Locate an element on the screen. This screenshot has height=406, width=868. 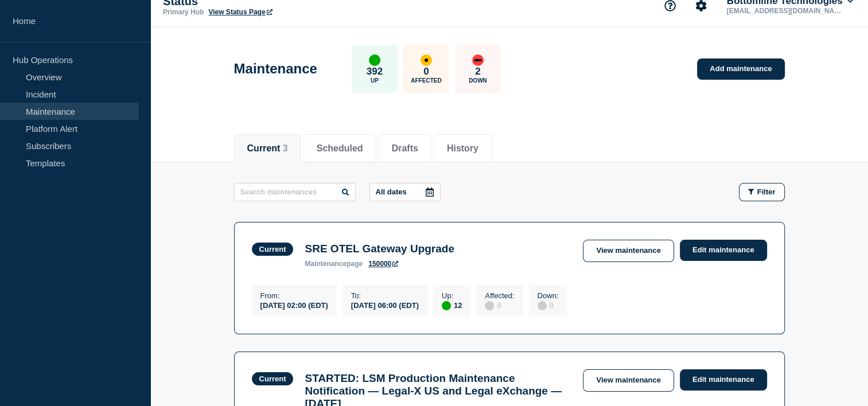
p: All dates is located at coordinates (391, 191).